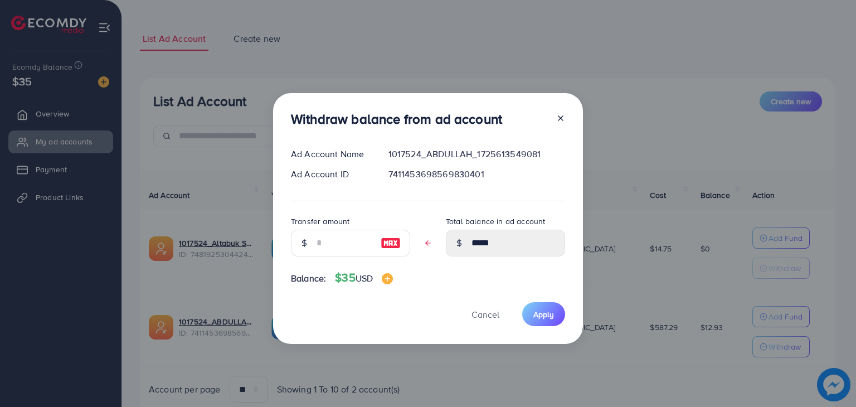  I want to click on span: Cancel, so click(485, 314).